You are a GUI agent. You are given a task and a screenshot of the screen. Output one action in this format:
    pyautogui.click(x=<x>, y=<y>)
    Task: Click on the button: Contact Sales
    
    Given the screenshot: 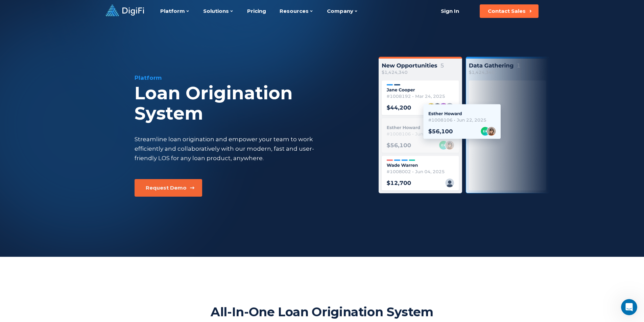 What is the action you would take?
    pyautogui.click(x=509, y=11)
    